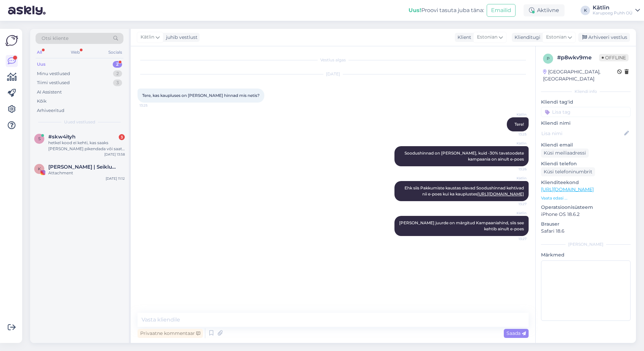  Describe the element at coordinates (616, 10) in the screenshot. I see `a: KätlinKarupoeg Puhh OÜ` at that location.